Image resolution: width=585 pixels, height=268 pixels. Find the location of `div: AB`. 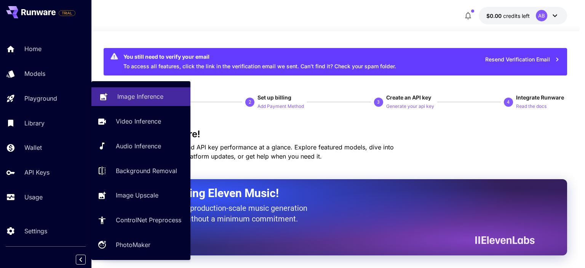

div: AB is located at coordinates (541, 16).